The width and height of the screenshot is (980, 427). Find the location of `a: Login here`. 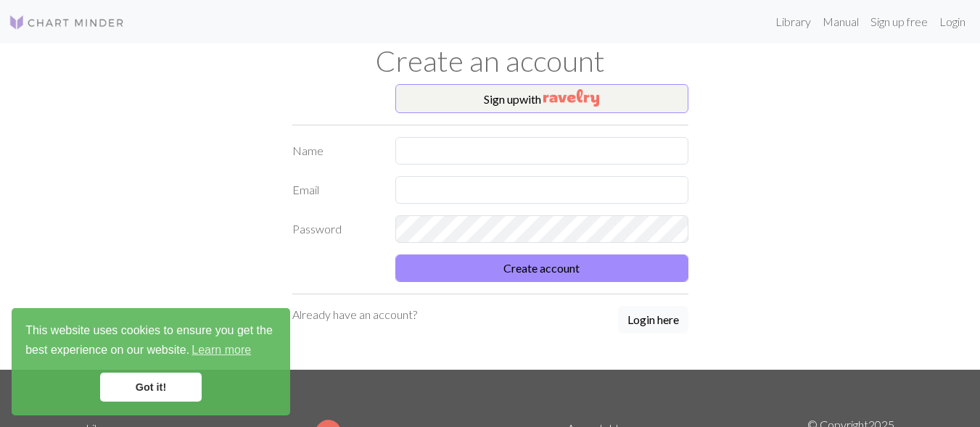

a: Login here is located at coordinates (653, 321).